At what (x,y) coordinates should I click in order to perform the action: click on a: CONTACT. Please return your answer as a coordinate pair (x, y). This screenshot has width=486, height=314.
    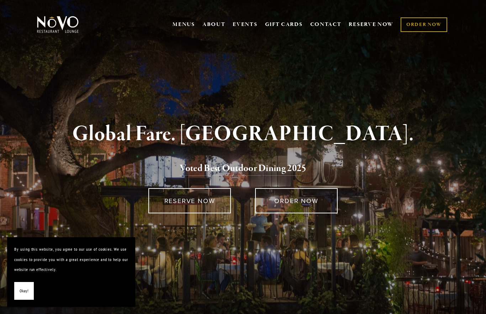
    Looking at the image, I should click on (326, 25).